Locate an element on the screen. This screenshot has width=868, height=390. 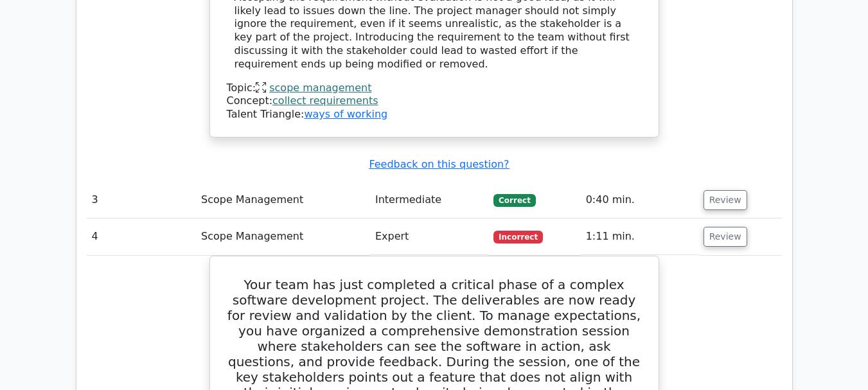
a: ways of working is located at coordinates (346, 114).